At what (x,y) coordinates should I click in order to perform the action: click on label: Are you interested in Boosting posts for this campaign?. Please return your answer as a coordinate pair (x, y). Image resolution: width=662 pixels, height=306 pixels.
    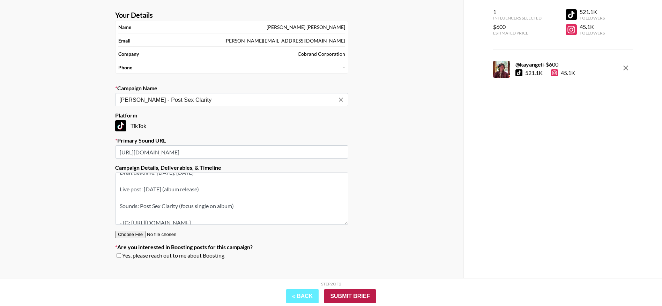
    Looking at the image, I should click on (232, 247).